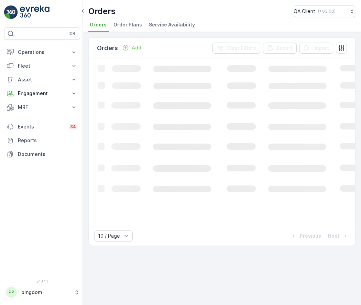 This screenshot has width=361, height=305. Describe the element at coordinates (333, 236) in the screenshot. I see `p: Next` at that location.